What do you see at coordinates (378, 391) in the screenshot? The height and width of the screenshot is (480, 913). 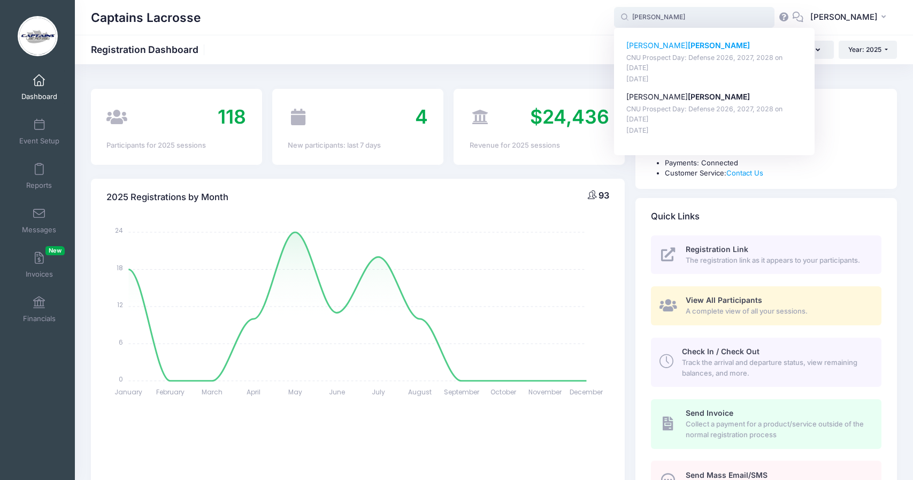 I see `tspan: July` at bounding box center [378, 391].